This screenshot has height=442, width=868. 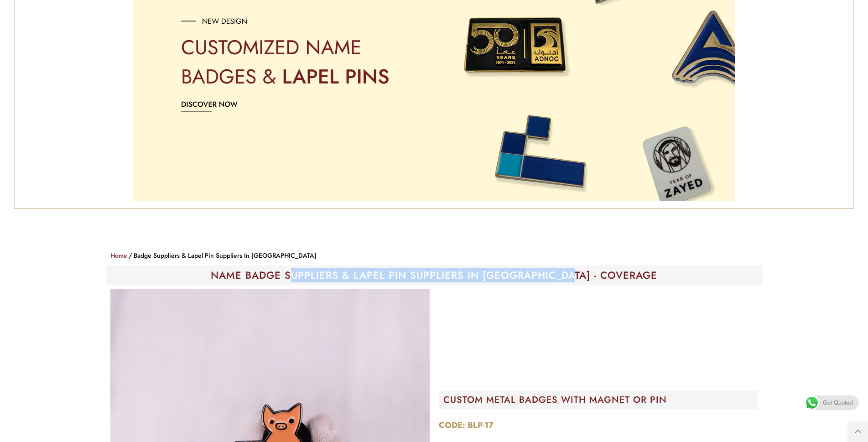 I want to click on a: Home, so click(x=118, y=256).